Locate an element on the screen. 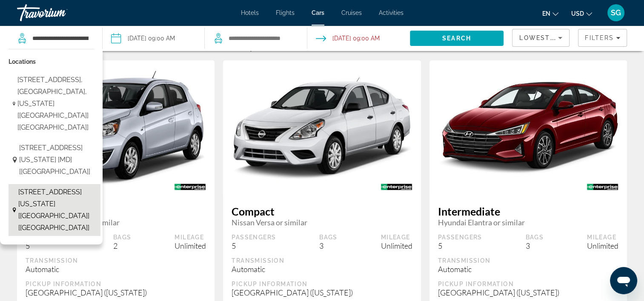 The height and width of the screenshot is (301, 644). span: Hyundai Elantra or similar is located at coordinates (528, 222).